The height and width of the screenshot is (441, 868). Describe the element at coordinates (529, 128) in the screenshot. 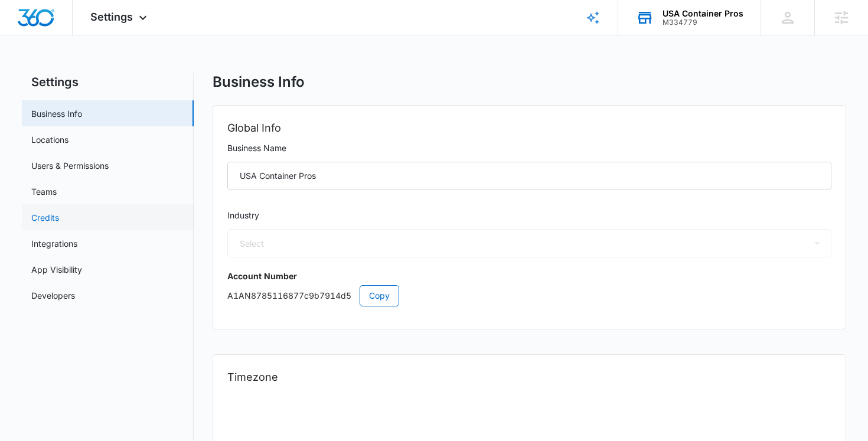

I see `h2: Global Info` at that location.